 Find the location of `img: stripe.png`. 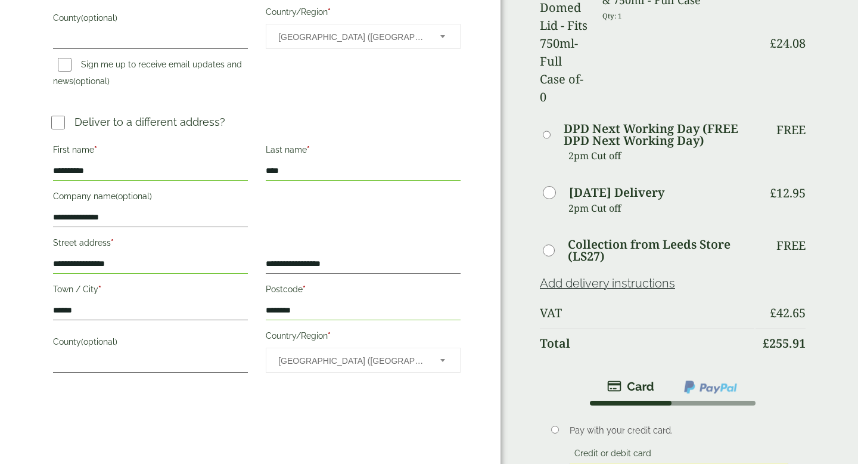

img: stripe.png is located at coordinates (631, 386).